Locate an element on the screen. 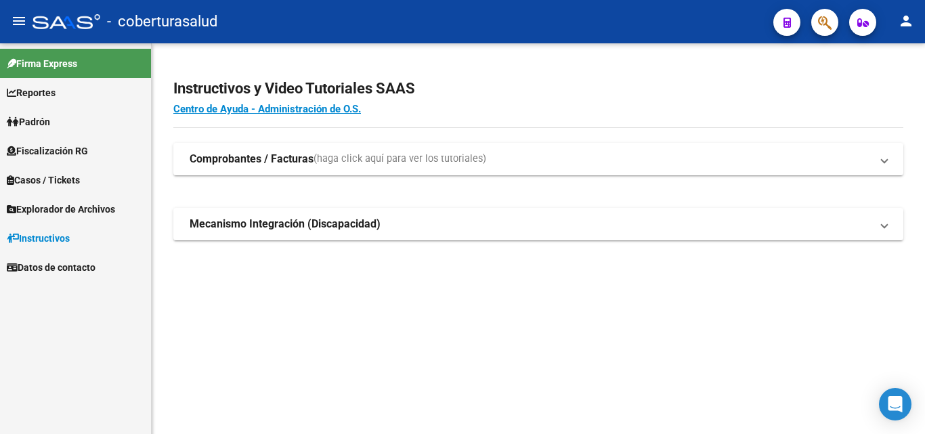  span: Firma Express is located at coordinates (42, 64).